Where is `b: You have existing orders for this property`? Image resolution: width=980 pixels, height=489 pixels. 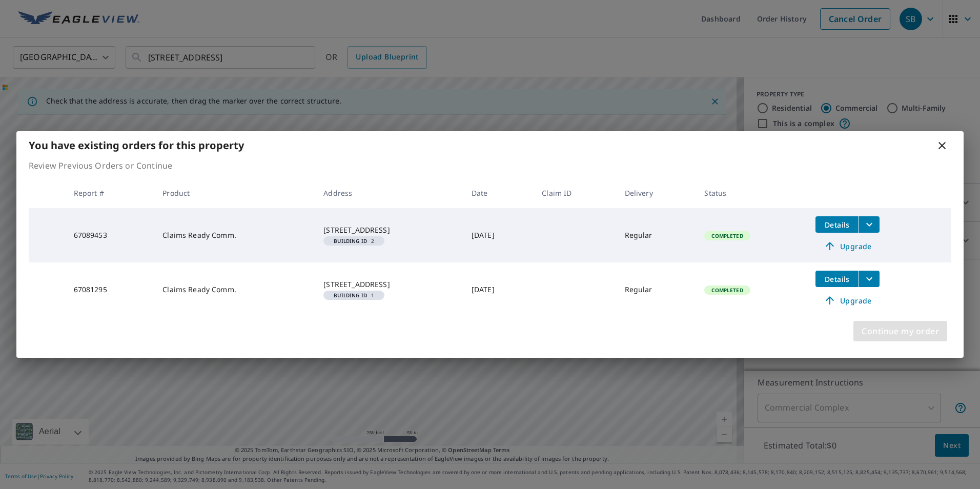
b: You have existing orders for this property is located at coordinates (136, 145).